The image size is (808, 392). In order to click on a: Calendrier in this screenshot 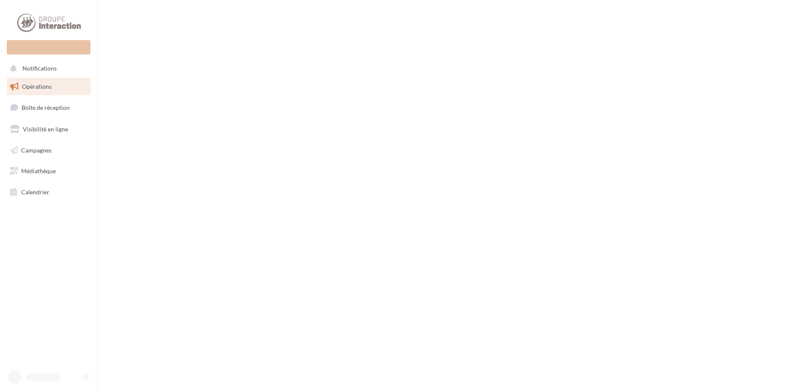, I will do `click(49, 192)`.